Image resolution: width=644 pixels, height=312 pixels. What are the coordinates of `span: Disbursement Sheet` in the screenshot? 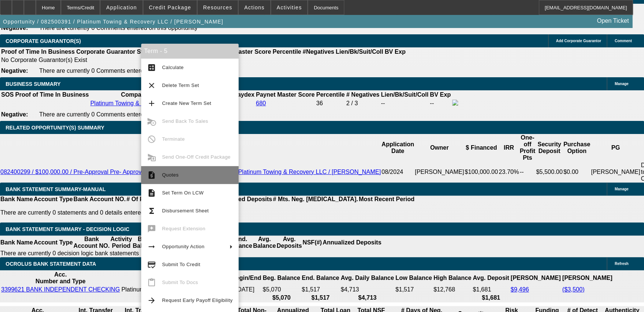 It's located at (185, 211).